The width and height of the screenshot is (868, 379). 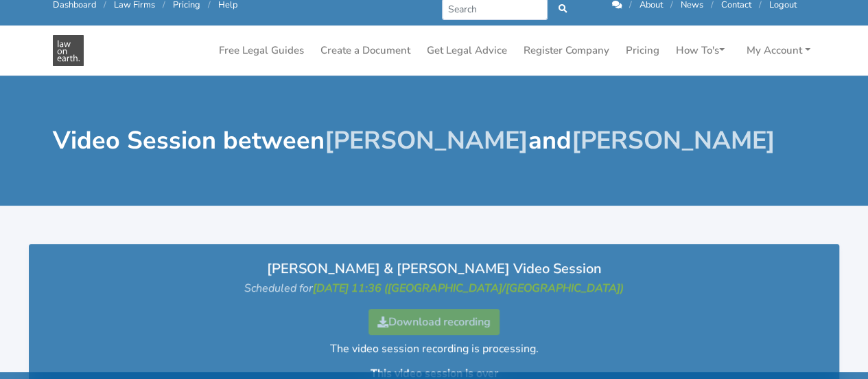 I want to click on a: How To's, so click(x=700, y=51).